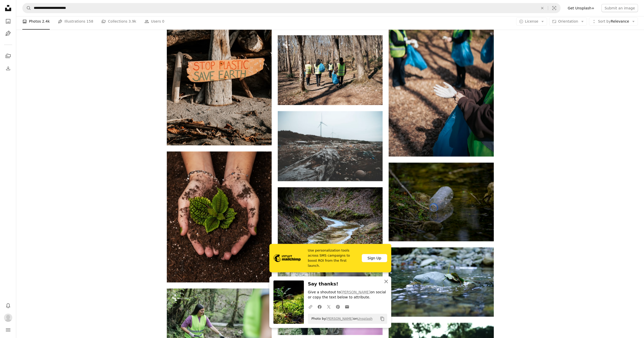 The image size is (644, 338). I want to click on img: windmills, so click(330, 146).